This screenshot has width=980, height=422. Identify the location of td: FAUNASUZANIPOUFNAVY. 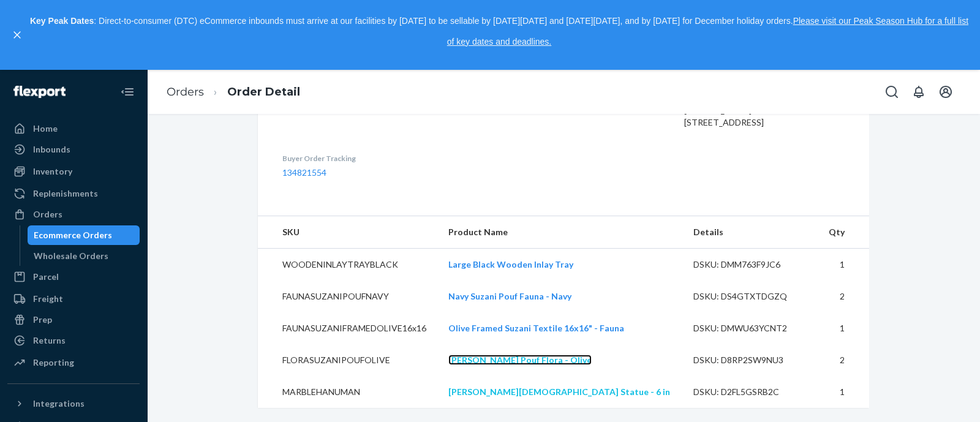
(348, 296).